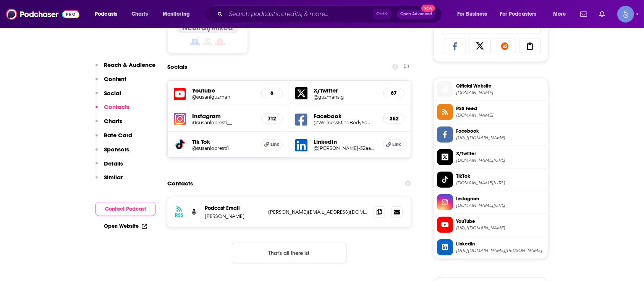  I want to click on span: https://www.youtube.com/@susanlguzman, so click(500, 228).